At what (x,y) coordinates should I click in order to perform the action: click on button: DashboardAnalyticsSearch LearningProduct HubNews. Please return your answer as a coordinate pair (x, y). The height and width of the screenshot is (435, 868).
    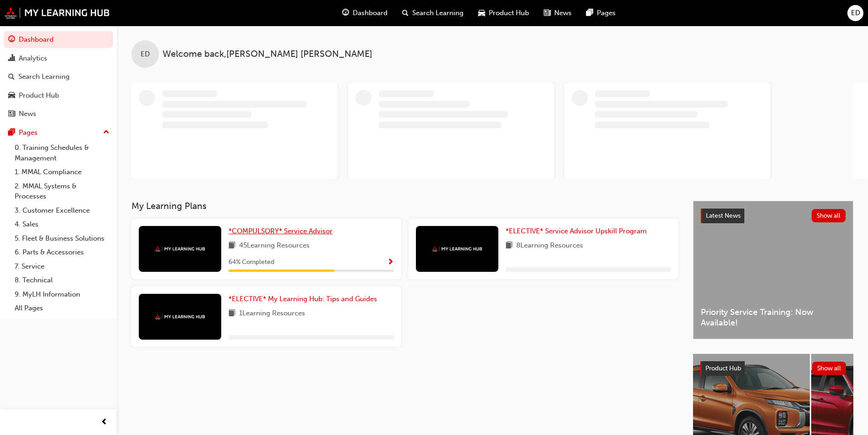
    Looking at the image, I should click on (58, 77).